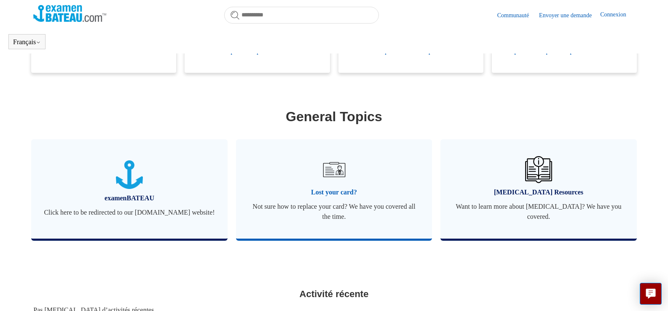 The image size is (668, 311). What do you see at coordinates (569, 15) in the screenshot?
I see `a: Envoyer une demande` at bounding box center [569, 15].